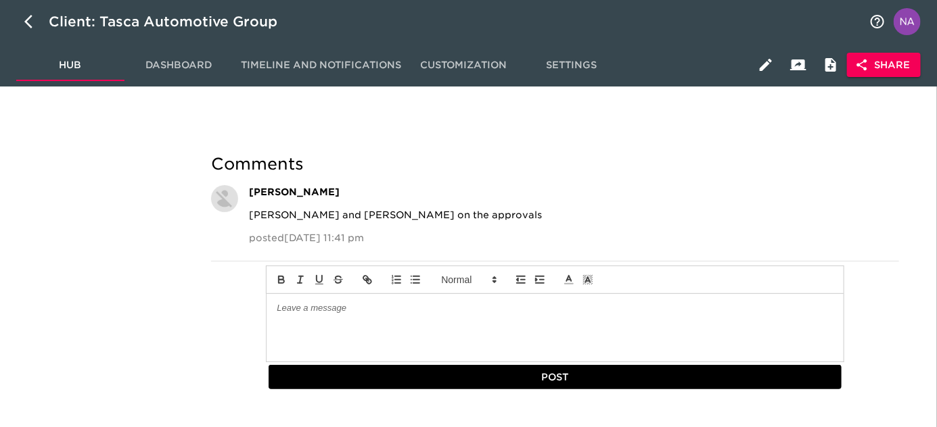 This screenshot has height=427, width=937. What do you see at coordinates (555, 164) in the screenshot?
I see `h5: Comments` at bounding box center [555, 164].